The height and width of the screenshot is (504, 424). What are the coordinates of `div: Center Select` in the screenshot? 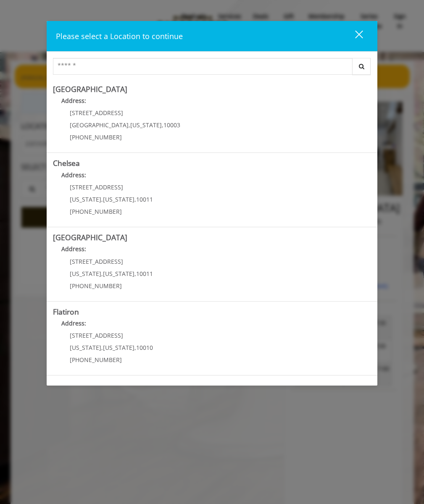 It's located at (212, 68).